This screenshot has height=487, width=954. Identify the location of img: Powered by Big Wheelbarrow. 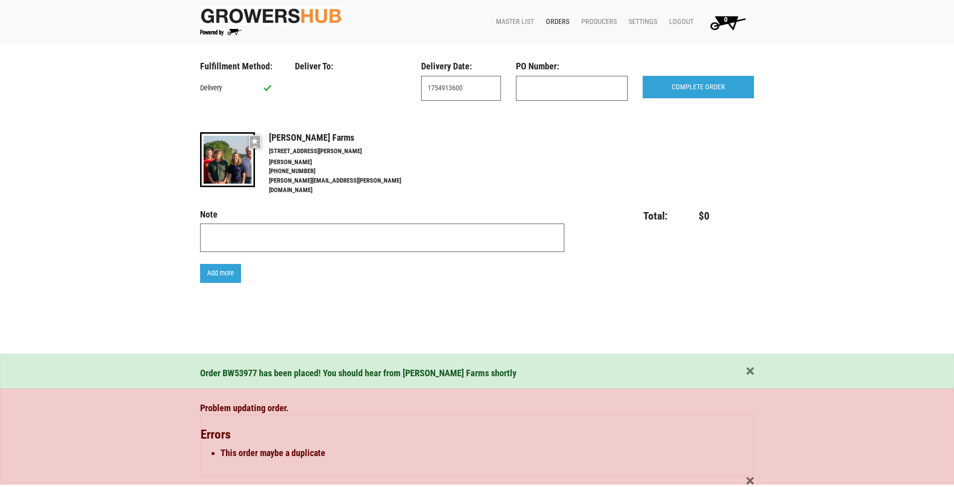
(221, 32).